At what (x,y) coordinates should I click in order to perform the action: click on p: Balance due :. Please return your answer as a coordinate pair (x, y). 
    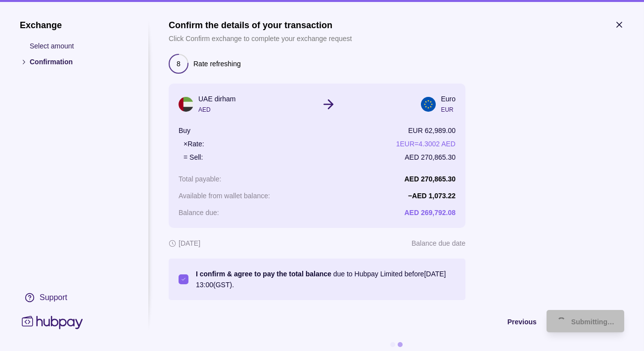
    Looking at the image, I should click on (199, 213).